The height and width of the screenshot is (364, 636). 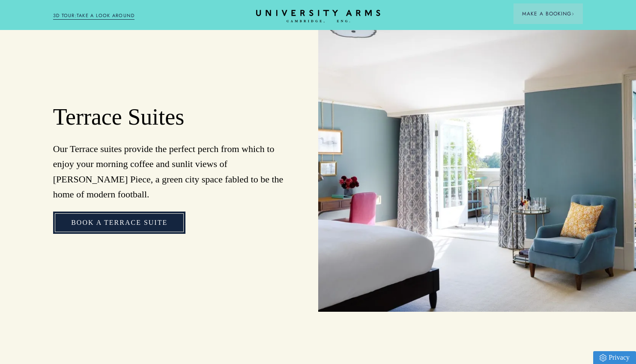 What do you see at coordinates (603, 358) in the screenshot?
I see `img: Privacy` at bounding box center [603, 358].